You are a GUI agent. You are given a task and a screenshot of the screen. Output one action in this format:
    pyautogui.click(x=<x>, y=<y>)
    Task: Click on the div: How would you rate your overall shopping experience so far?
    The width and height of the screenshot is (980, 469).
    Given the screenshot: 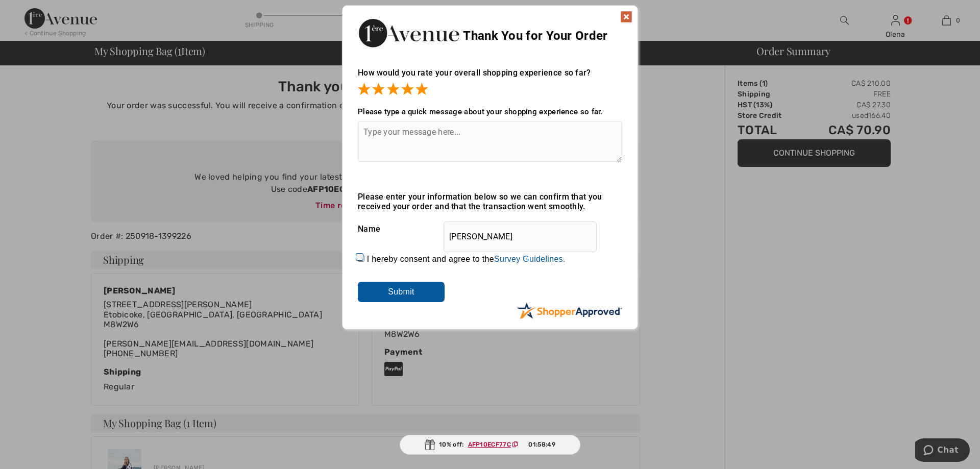 What is the action you would take?
    pyautogui.click(x=490, y=77)
    